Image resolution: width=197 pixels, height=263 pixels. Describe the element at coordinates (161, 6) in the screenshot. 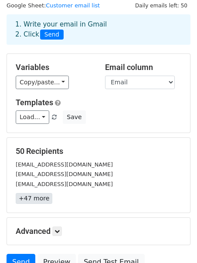

I see `span: Daily emails left: 50` at that location.